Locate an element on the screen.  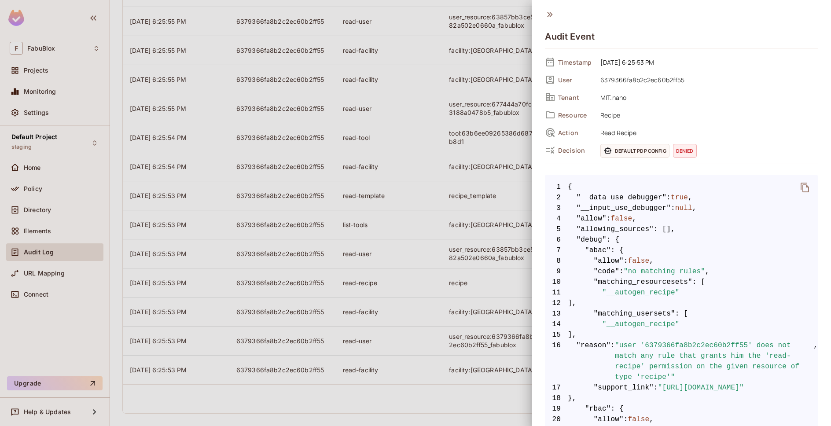
span: Read Recipe is located at coordinates (707, 133).